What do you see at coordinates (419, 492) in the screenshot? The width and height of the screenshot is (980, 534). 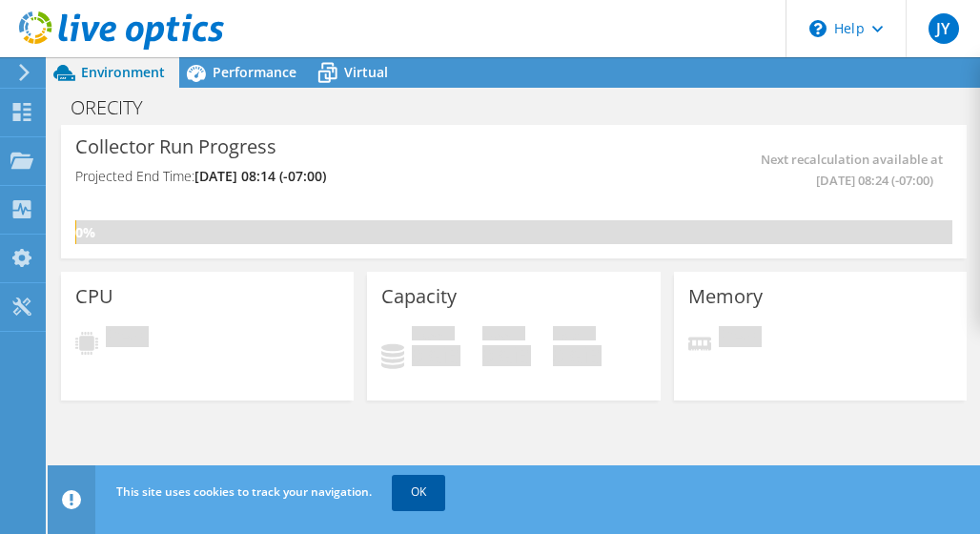 I see `a: OK` at bounding box center [419, 492].